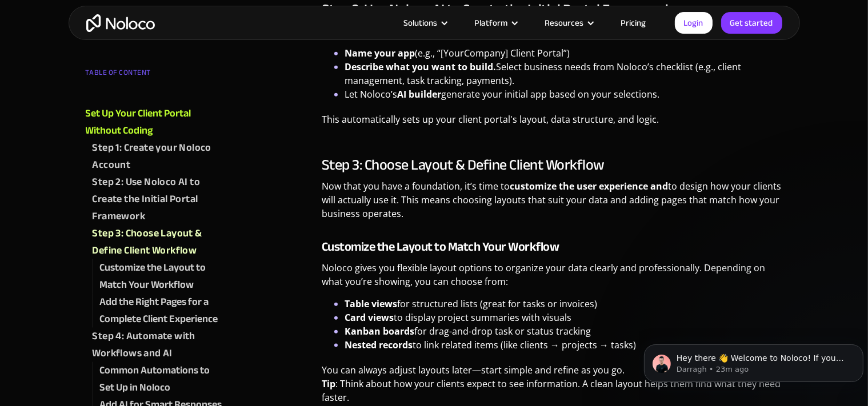 The image size is (868, 406). What do you see at coordinates (552, 124) in the screenshot?
I see `p: This automatically sets up your client portal's layout, data structure, and logic.` at bounding box center [552, 124].